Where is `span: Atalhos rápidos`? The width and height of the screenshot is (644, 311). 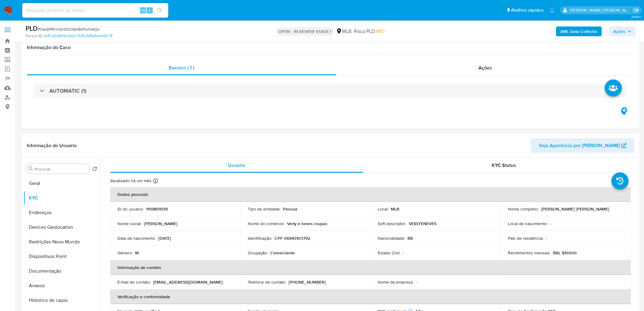 span: Atalhos rápidos is located at coordinates (528, 10).